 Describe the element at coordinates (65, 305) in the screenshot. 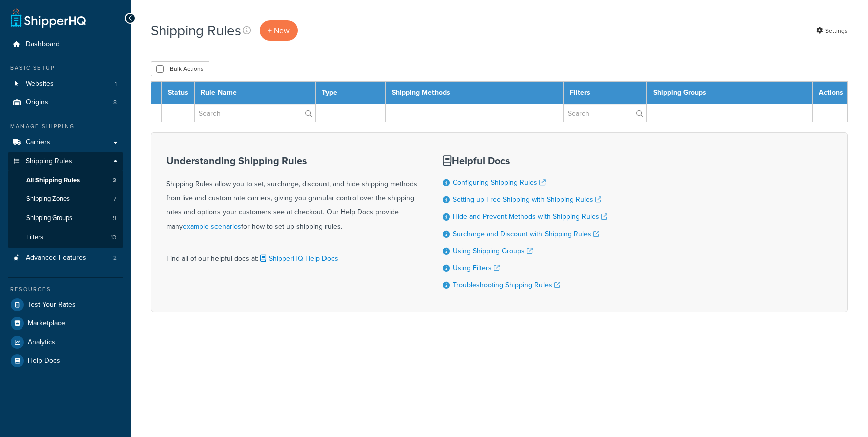

I see `a: Test Your Rates` at that location.